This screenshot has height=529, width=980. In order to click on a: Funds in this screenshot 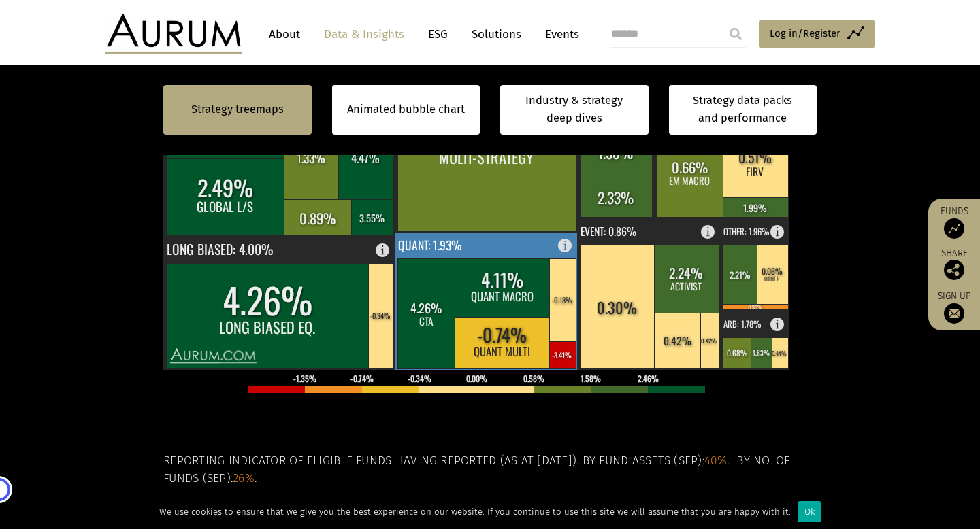, I will do `click(954, 222)`.